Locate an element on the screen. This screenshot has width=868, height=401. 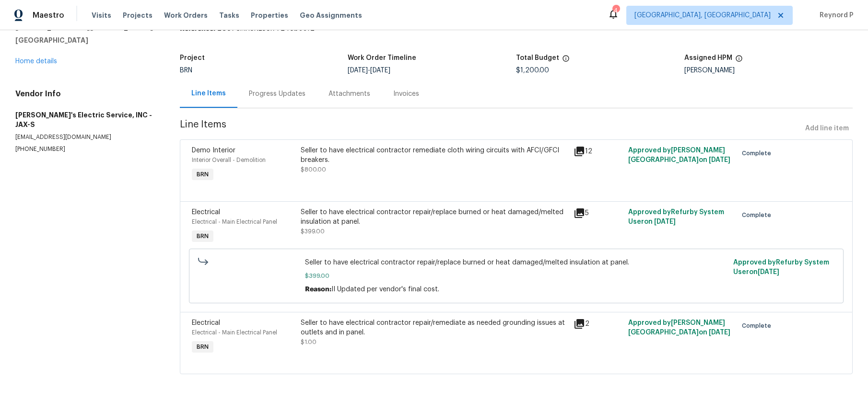
div: Seller to have electrical contractor repair/remediate as needed grounding issues at outlets and i... is located at coordinates (434, 328).